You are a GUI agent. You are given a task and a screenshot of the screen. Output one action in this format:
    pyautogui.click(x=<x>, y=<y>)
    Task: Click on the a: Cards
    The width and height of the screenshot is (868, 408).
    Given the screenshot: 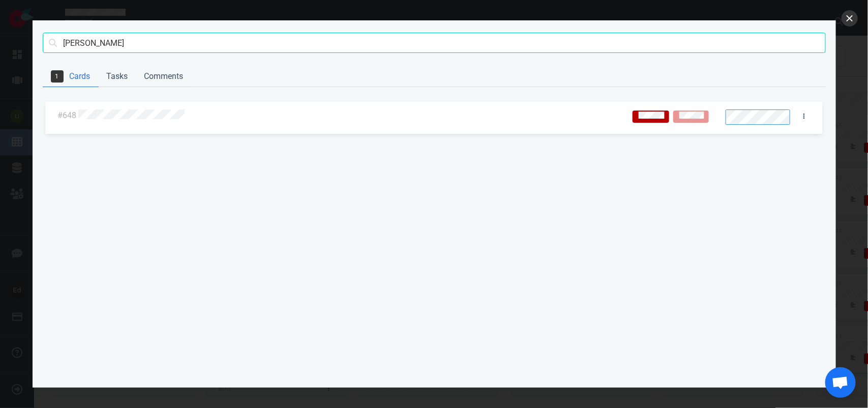 What is the action you would take?
    pyautogui.click(x=71, y=76)
    